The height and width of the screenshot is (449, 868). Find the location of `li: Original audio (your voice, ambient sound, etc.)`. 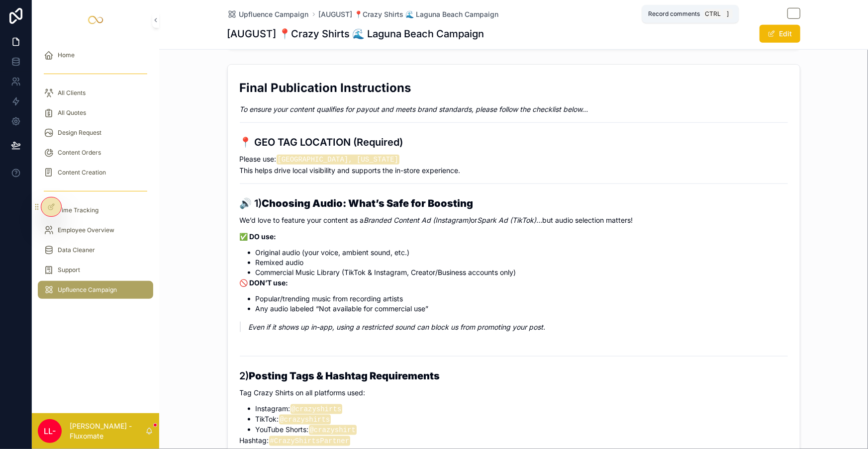

li: Original audio (your voice, ambient sound, etc.) is located at coordinates (522, 253).